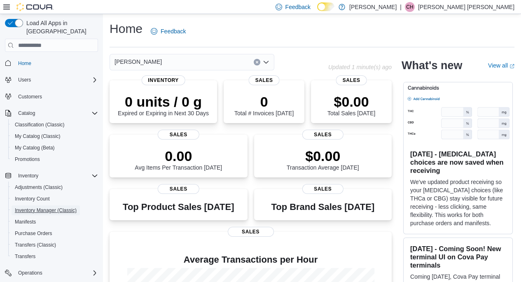  I want to click on a: Transfers, so click(25, 256).